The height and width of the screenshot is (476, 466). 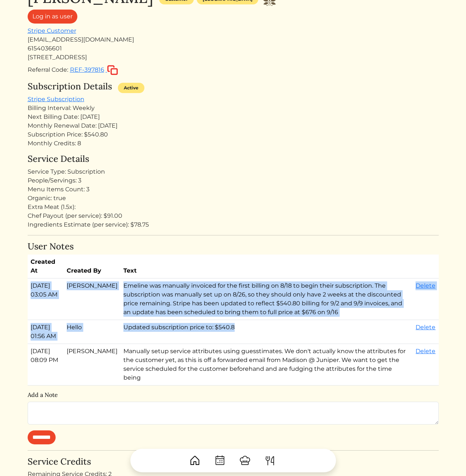 I want to click on div: Organic: true, so click(x=233, y=198).